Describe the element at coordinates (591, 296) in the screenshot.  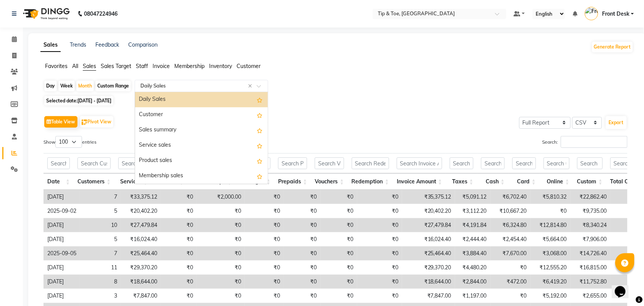
I see `td: ₹2,655.00` at that location.